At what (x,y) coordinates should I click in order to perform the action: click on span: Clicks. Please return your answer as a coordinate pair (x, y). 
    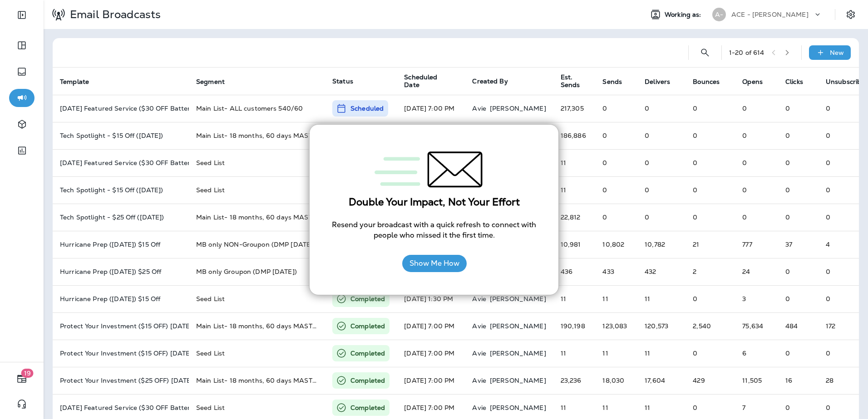
    Looking at the image, I should click on (794, 81).